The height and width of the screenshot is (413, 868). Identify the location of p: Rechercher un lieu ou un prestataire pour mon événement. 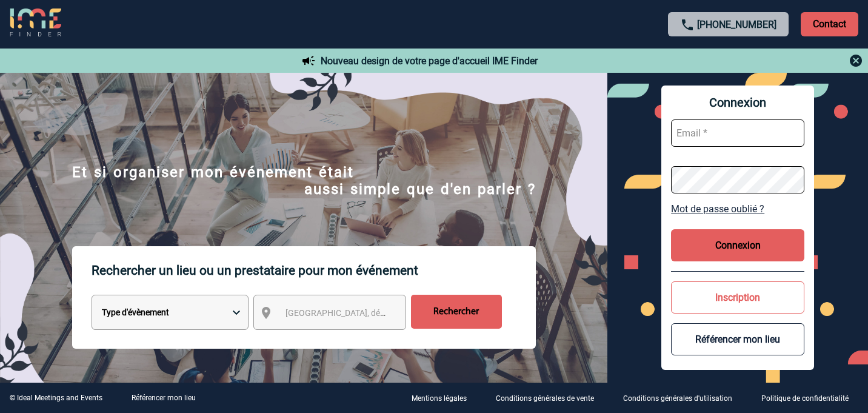
(313, 271).